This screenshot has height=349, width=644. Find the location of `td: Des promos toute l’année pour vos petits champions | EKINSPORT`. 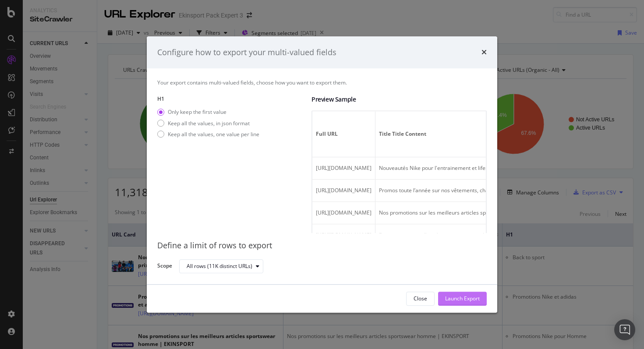

td: Des promos toute l’année pour vos petits champions | EKINSPORT is located at coordinates (485, 236).